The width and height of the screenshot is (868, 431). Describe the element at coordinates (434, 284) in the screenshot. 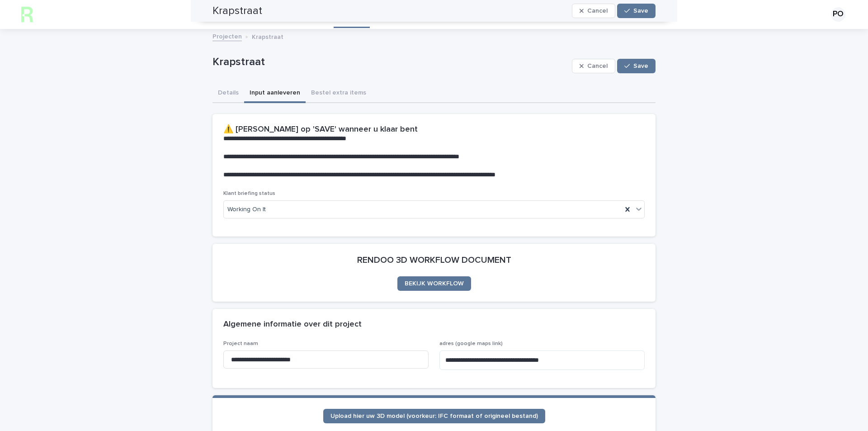

I see `a: BEKIJK WORKFLOW` at that location.